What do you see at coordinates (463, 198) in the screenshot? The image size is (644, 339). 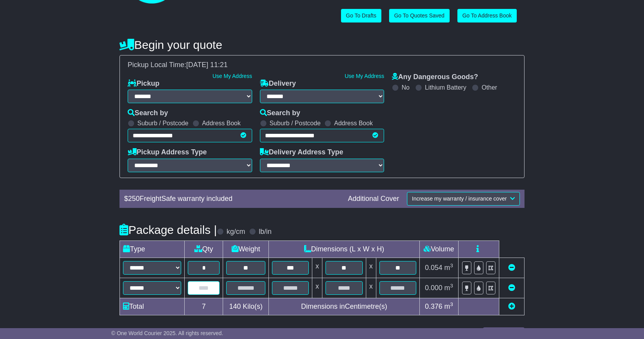 I see `button: Increase my warranty / insurance cover` at bounding box center [463, 198].